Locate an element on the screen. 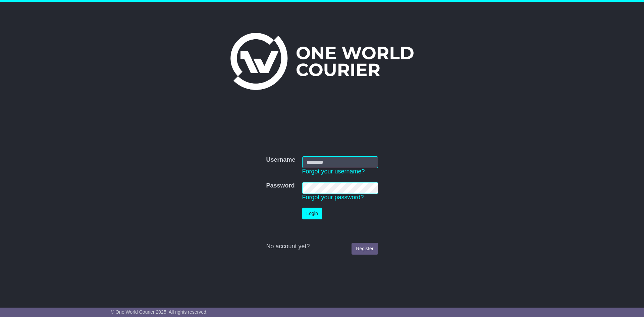 This screenshot has width=644, height=317. a: Forgot your username? is located at coordinates (334, 172).